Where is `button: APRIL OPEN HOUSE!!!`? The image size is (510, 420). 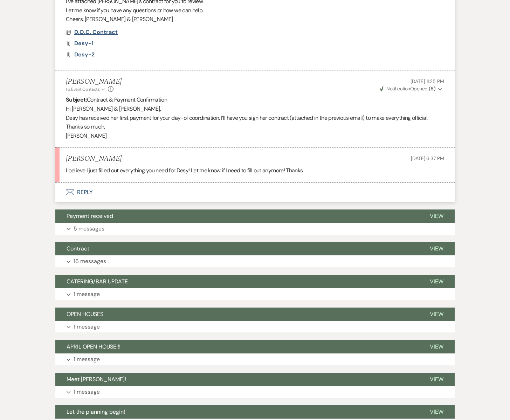 button: APRIL OPEN HOUSE!!! is located at coordinates (237, 347).